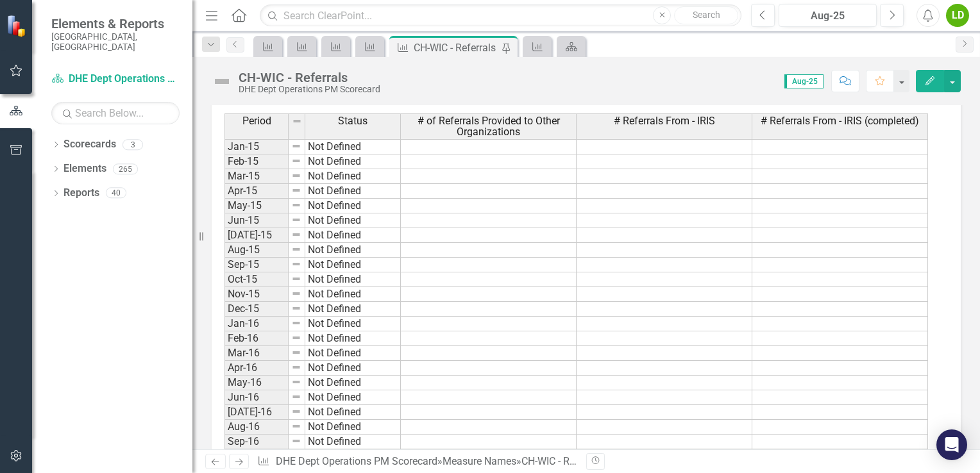  I want to click on span: Aug-25, so click(804, 81).